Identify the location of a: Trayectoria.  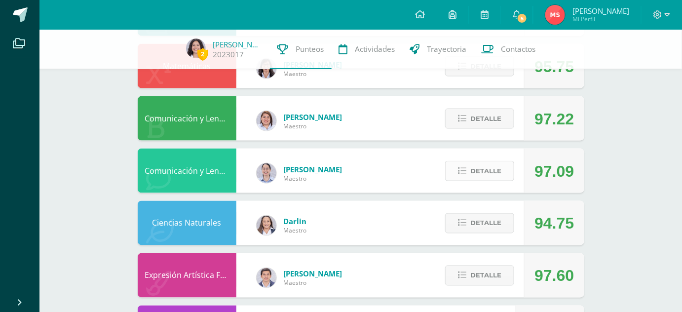
(438, 49).